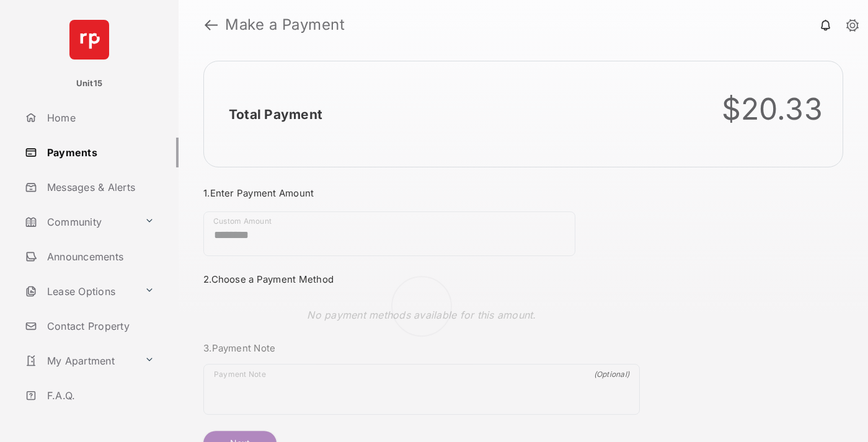 This screenshot has width=868, height=442. I want to click on a: Lease Options, so click(79, 291).